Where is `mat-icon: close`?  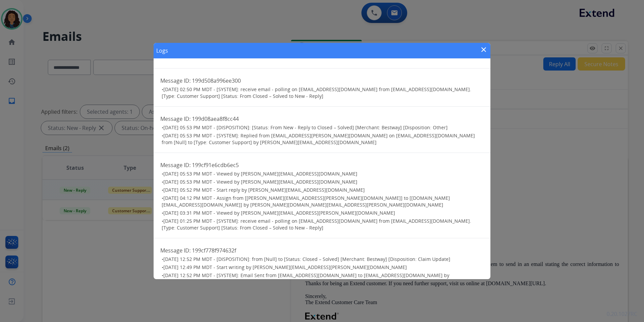 mat-icon: close is located at coordinates (484, 49).